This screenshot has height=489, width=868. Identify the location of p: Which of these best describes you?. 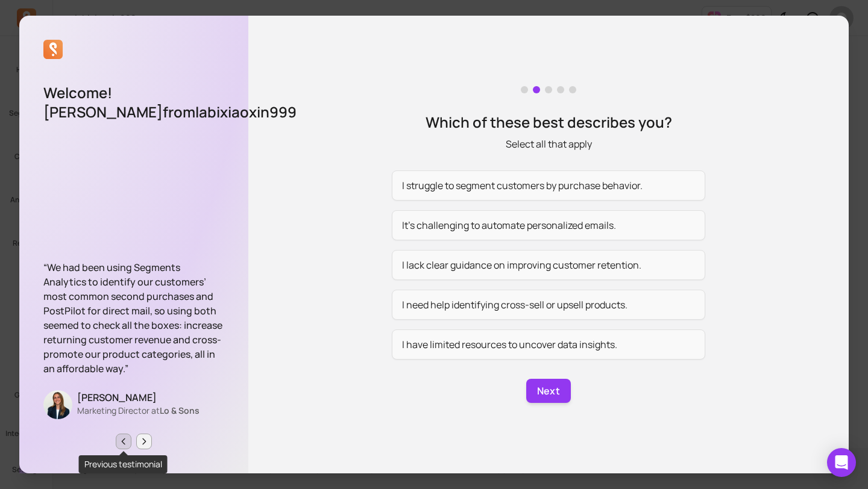
(549, 122).